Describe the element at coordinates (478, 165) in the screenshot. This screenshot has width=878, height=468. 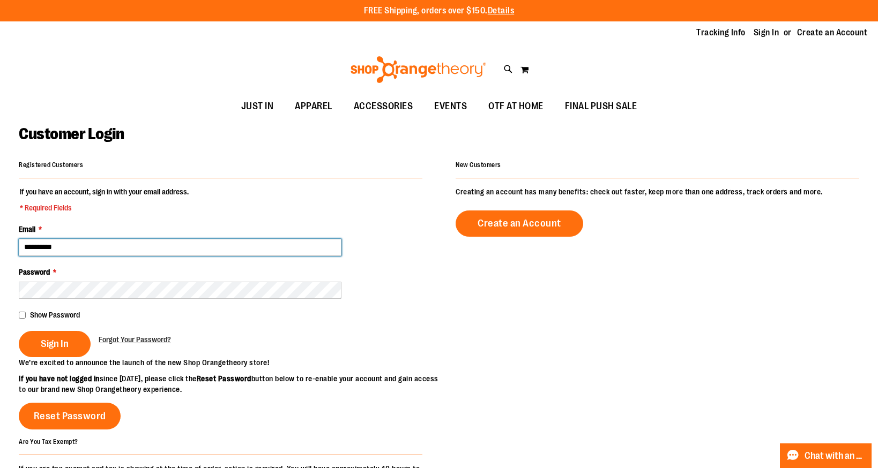
I see `strong: New Customers` at that location.